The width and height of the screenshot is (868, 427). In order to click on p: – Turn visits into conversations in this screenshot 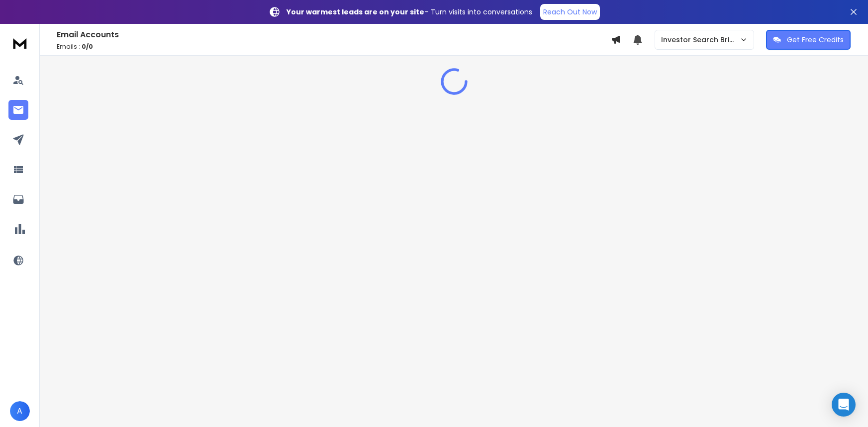, I will do `click(409, 12)`.